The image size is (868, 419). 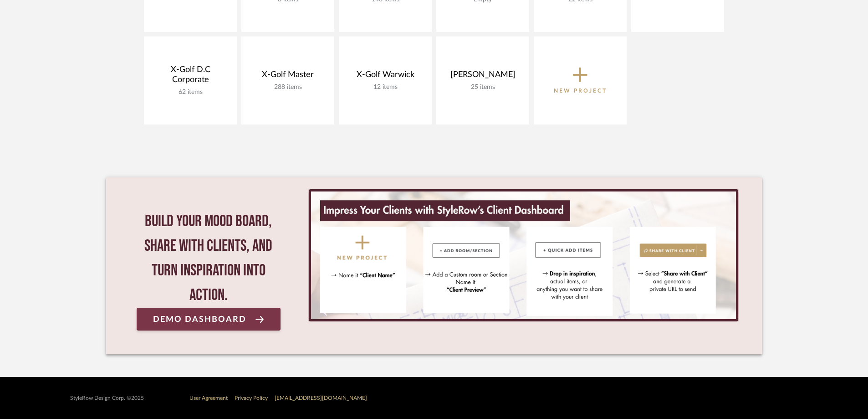 What do you see at coordinates (200, 319) in the screenshot?
I see `span: Demo Dashboard` at bounding box center [200, 319].